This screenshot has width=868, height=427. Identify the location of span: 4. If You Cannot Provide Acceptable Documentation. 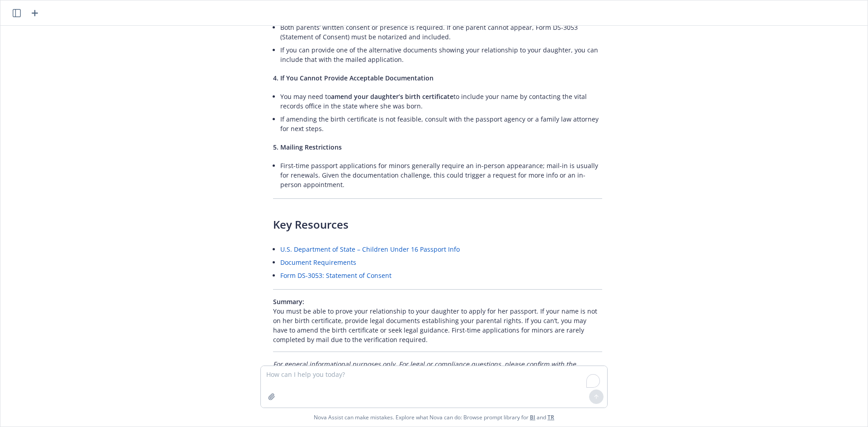
(353, 78).